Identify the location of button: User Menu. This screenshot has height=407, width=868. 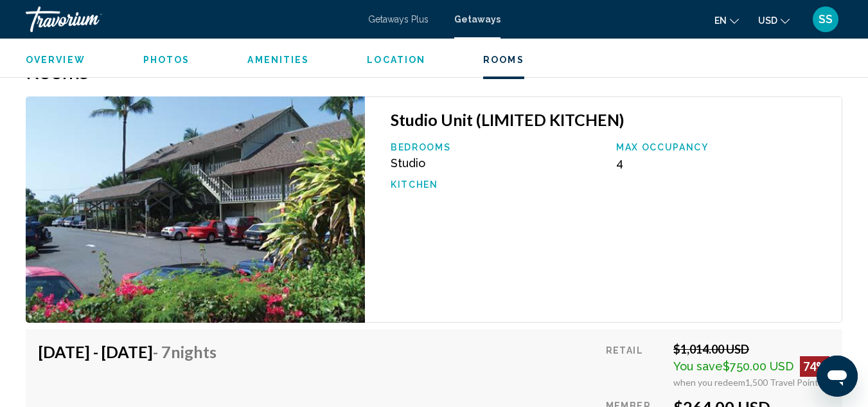
(825, 19).